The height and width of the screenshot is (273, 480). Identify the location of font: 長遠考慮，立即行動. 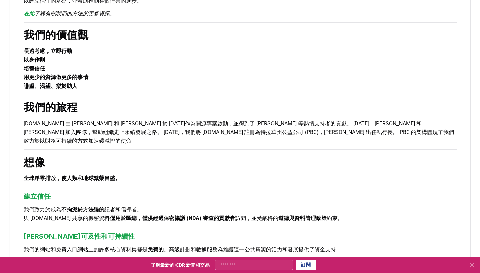
(48, 51).